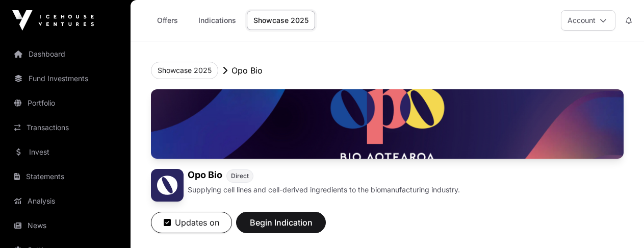 This screenshot has width=644, height=248. Describe the element at coordinates (65, 152) in the screenshot. I see `a: Invest` at that location.